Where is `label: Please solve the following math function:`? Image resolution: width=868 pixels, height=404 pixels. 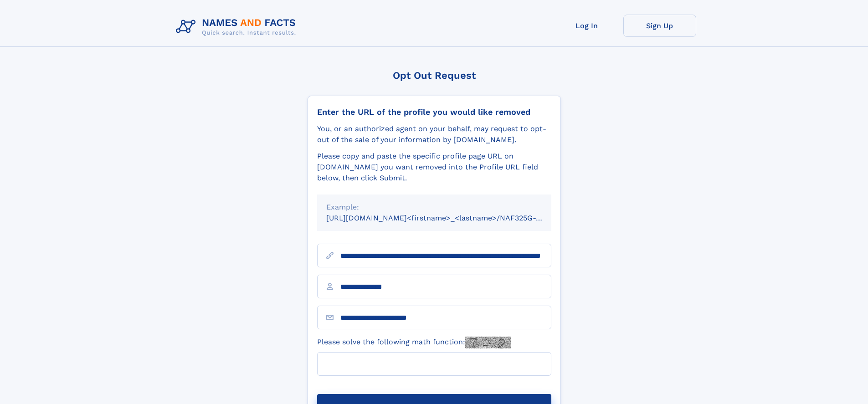 label: Please solve the following math function: is located at coordinates (414, 343).